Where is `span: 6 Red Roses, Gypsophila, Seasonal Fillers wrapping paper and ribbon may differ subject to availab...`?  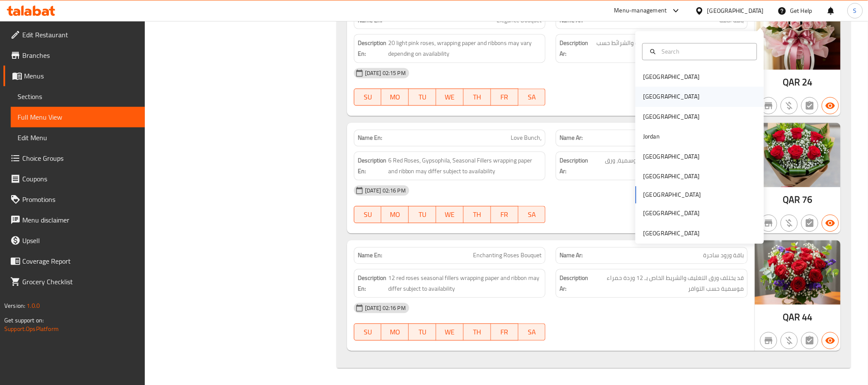
span: 6 Red Roses, Gypsophila, Seasonal Fillers wrapping paper and ribbon may differ subject to availab... is located at coordinates (465, 166).